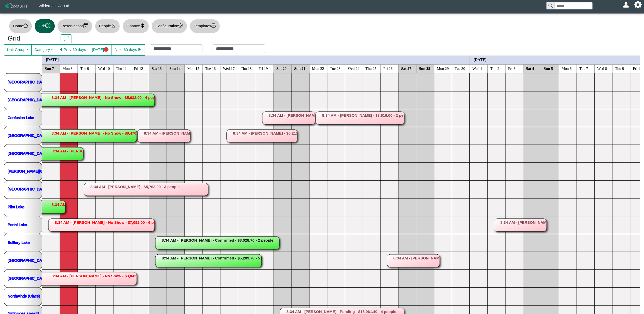 Image resolution: width=644 pixels, height=314 pixels. Describe the element at coordinates (21, 117) in the screenshot. I see `a: Confusion Lake` at that location.